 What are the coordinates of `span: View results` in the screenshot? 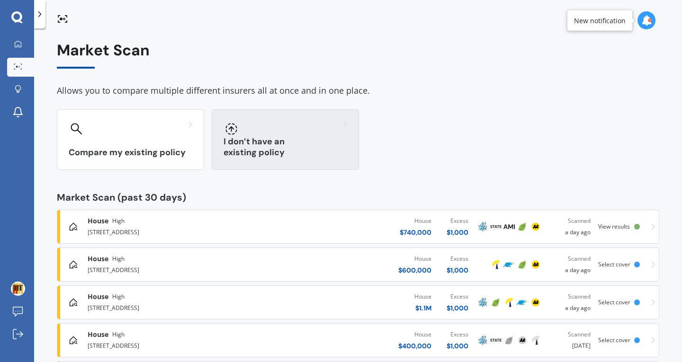 It's located at (614, 226).